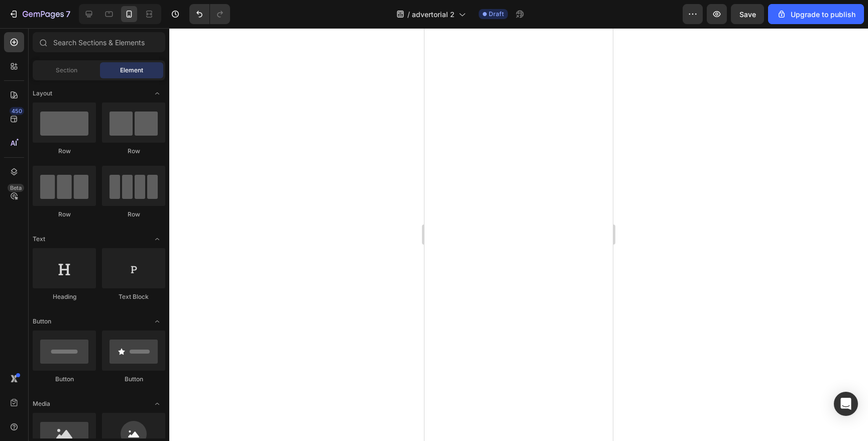 The height and width of the screenshot is (441, 868). I want to click on input: Search Sections & Elements, so click(99, 42).